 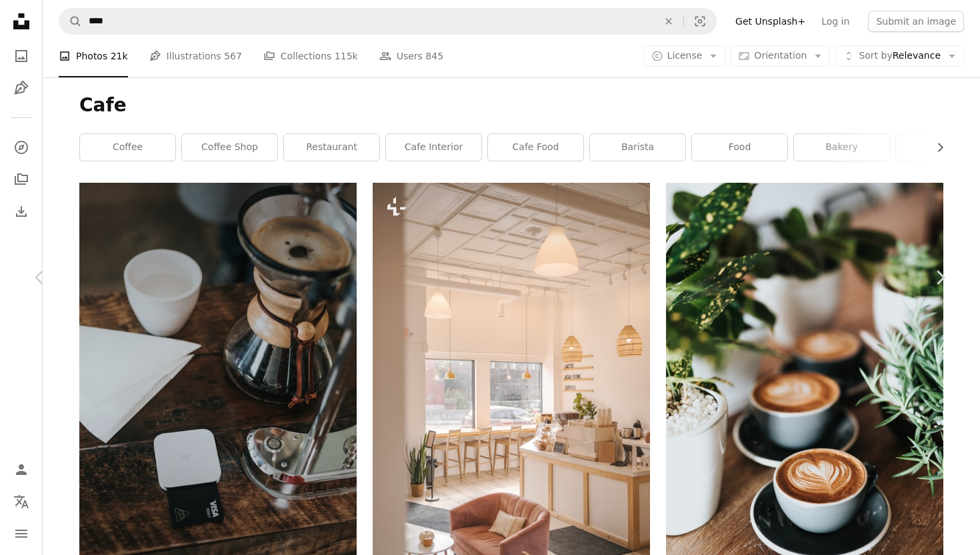 I want to click on span: License, so click(x=685, y=55).